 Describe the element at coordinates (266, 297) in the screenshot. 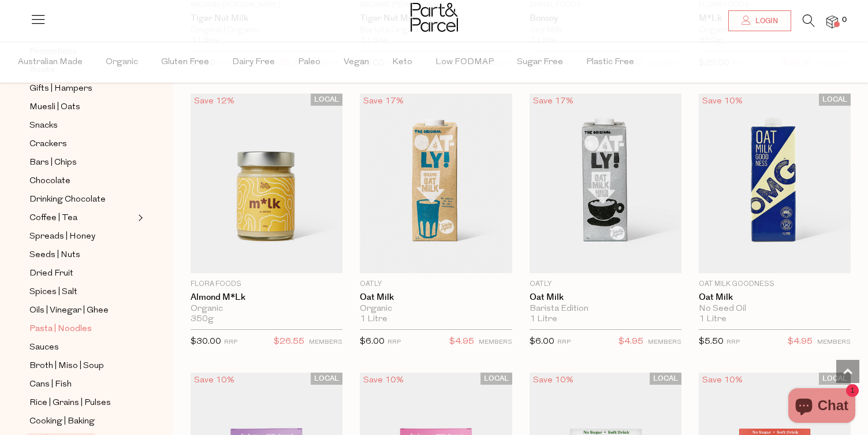

I see `a: Almond M*lk` at that location.